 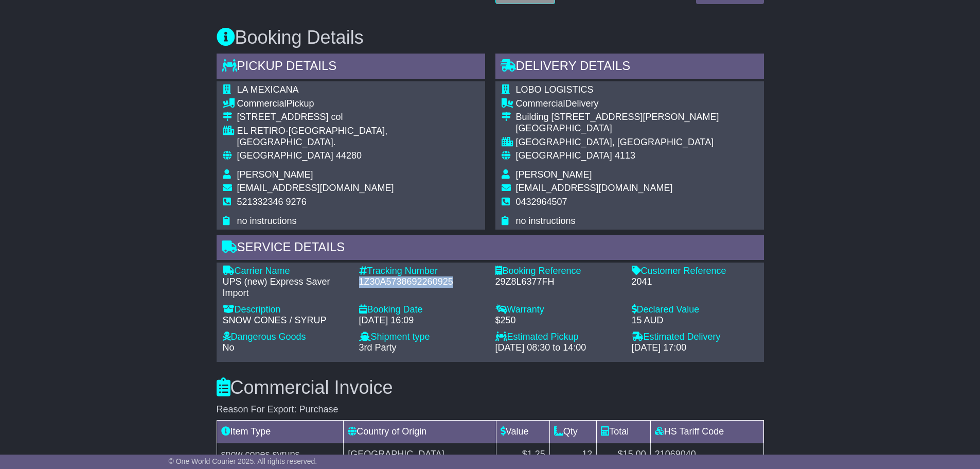 What do you see at coordinates (243, 461) in the screenshot?
I see `span: © One World Courier 2025. All rights reserved.` at bounding box center [243, 461].